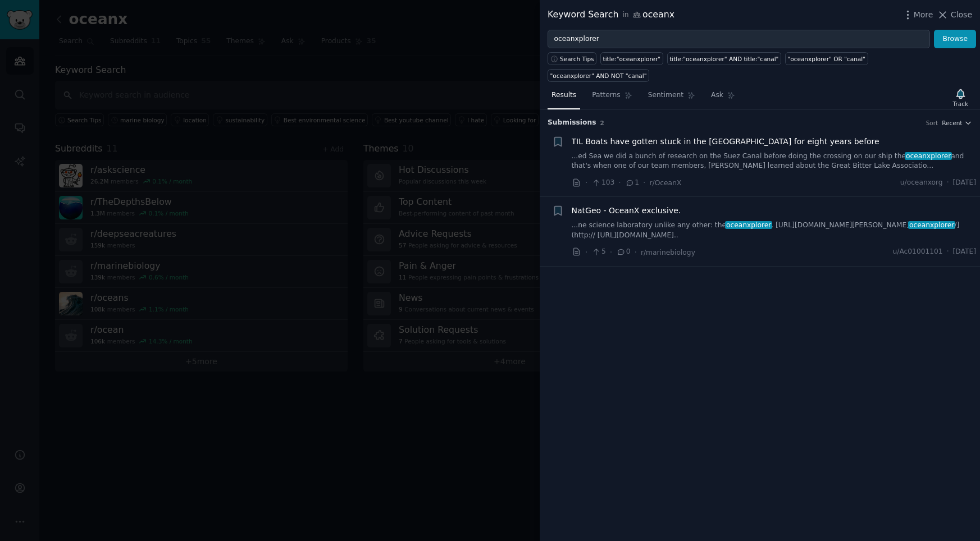 The width and height of the screenshot is (980, 541). Describe the element at coordinates (962, 15) in the screenshot. I see `span: Close` at that location.